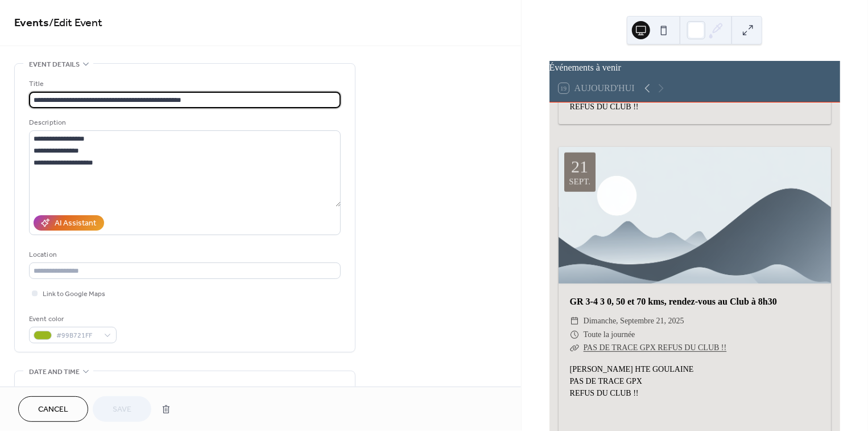 The image size is (868, 431). What do you see at coordinates (53, 408) in the screenshot?
I see `button: Cancel` at bounding box center [53, 408].